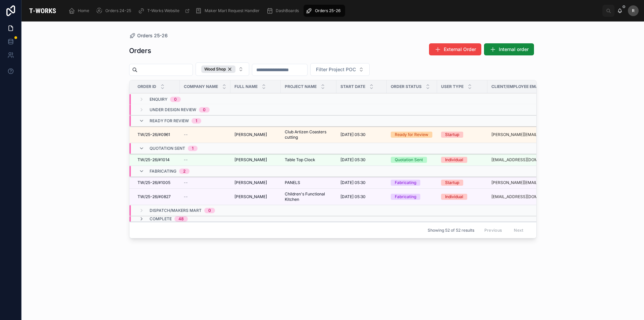 Image resolution: width=644 pixels, height=320 pixels. Describe the element at coordinates (173, 110) in the screenshot. I see `span: Under Design Review` at that location.